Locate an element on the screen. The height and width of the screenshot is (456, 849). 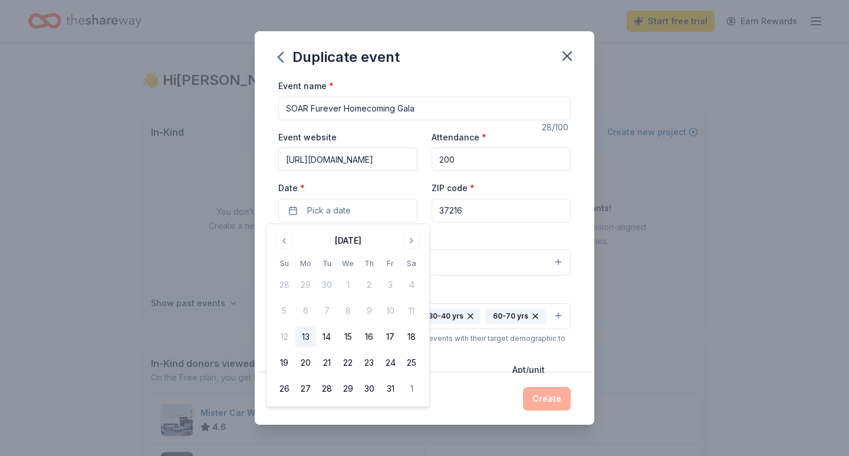
button: 20 is located at coordinates (306, 363).